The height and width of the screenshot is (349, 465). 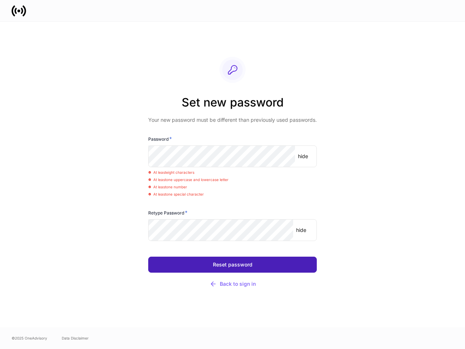 What do you see at coordinates (233, 265) in the screenshot?
I see `div: Reset password` at bounding box center [233, 265].